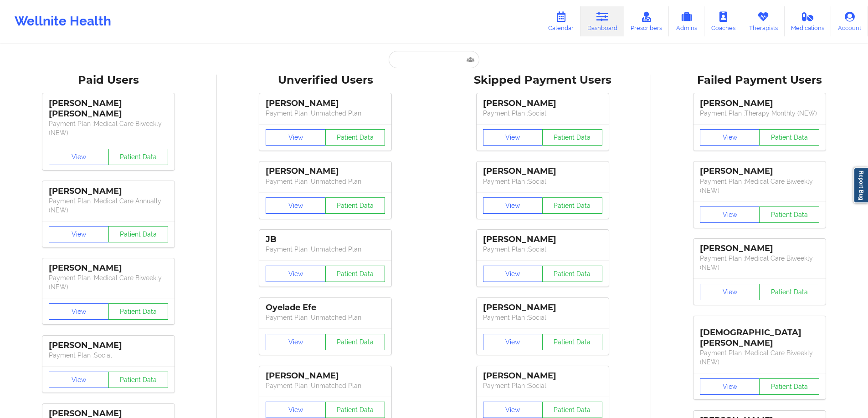 This screenshot has height=418, width=868. What do you see at coordinates (723, 21) in the screenshot?
I see `a: Coaches` at bounding box center [723, 21].